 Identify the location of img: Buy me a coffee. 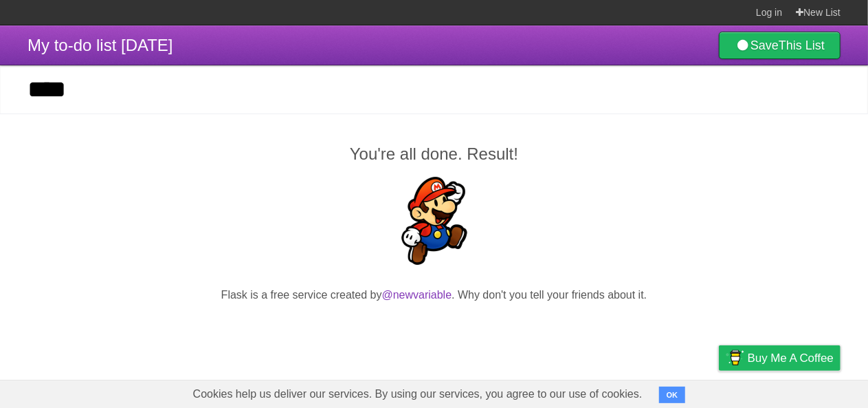
(735, 358).